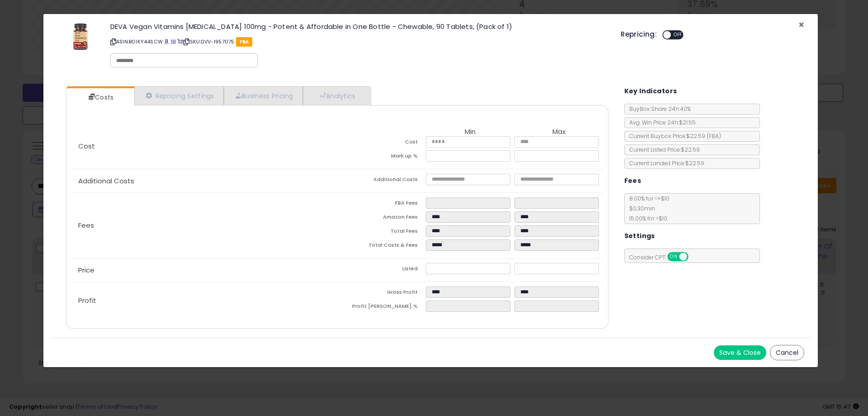 This screenshot has height=416, width=868. Describe the element at coordinates (658, 109) in the screenshot. I see `span: BuyBox Share 24h: 40%` at that location.